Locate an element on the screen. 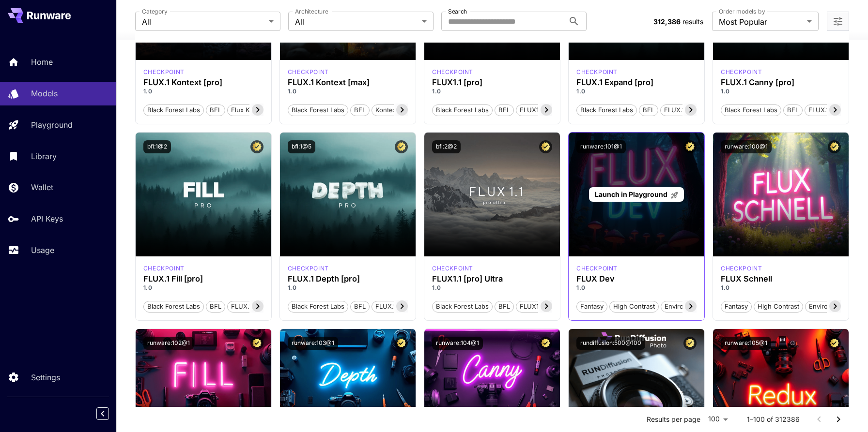 The height and width of the screenshot is (432, 868). span: 312,386 is located at coordinates (667, 22).